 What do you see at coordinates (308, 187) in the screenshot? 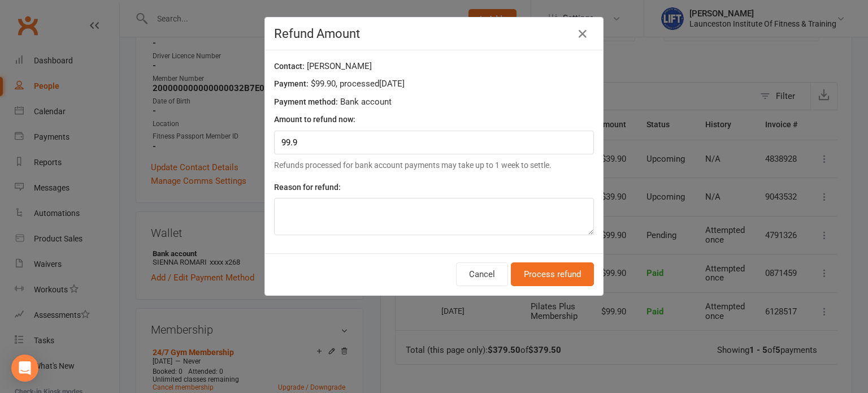
I see `label: Reason for refund:` at bounding box center [308, 187].